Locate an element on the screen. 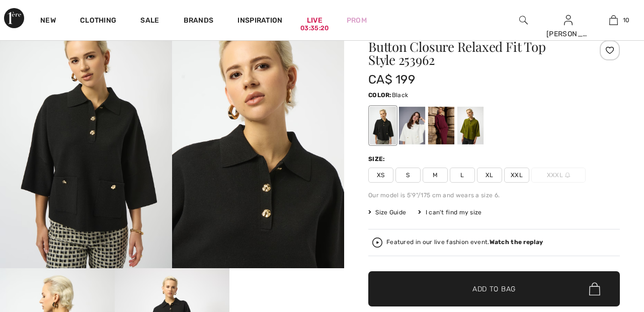  div: Our model is 5'9"/175 cm and wears a size 6. is located at coordinates (494, 195).